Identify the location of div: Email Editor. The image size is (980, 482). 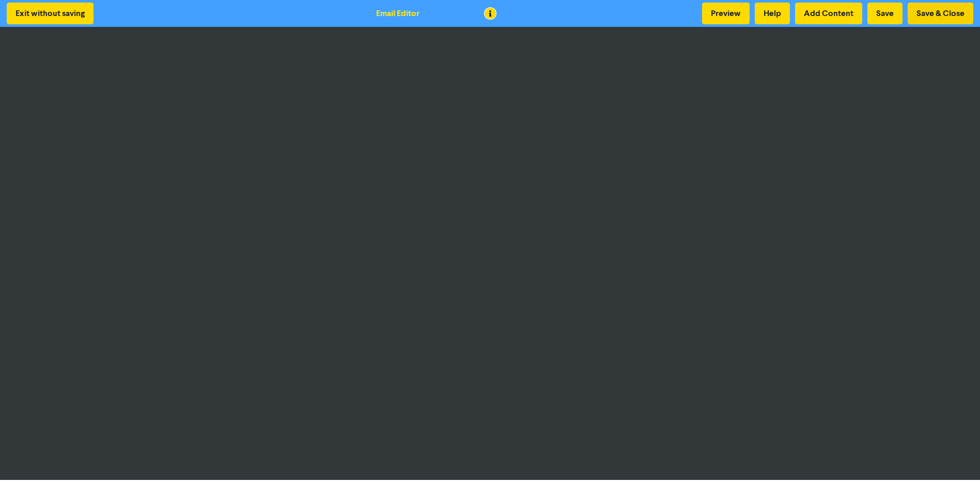
(398, 14).